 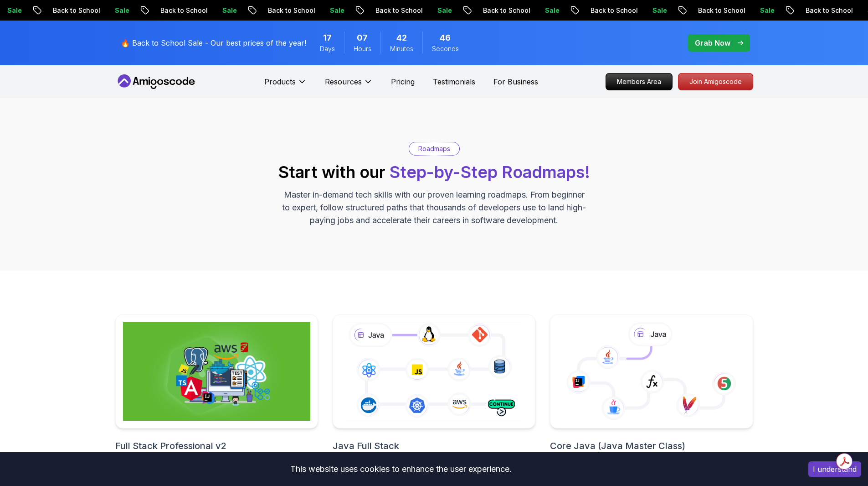 What do you see at coordinates (715, 81) in the screenshot?
I see `a: Join Amigoscode` at bounding box center [715, 81].